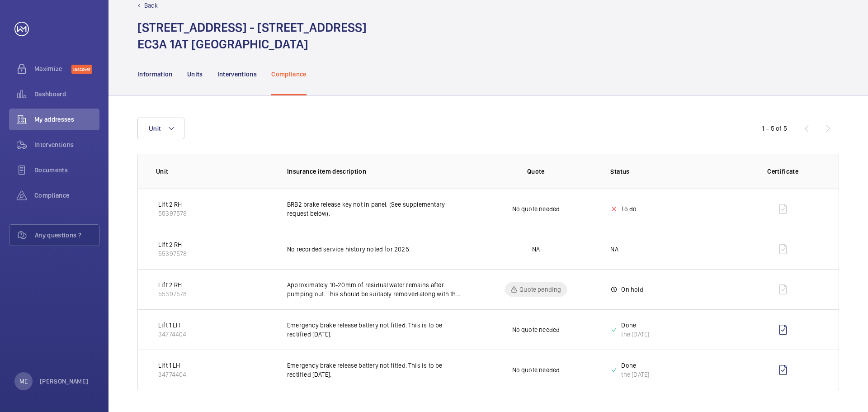 The image size is (868, 412). Describe the element at coordinates (82, 69) in the screenshot. I see `span: Discover` at that location.